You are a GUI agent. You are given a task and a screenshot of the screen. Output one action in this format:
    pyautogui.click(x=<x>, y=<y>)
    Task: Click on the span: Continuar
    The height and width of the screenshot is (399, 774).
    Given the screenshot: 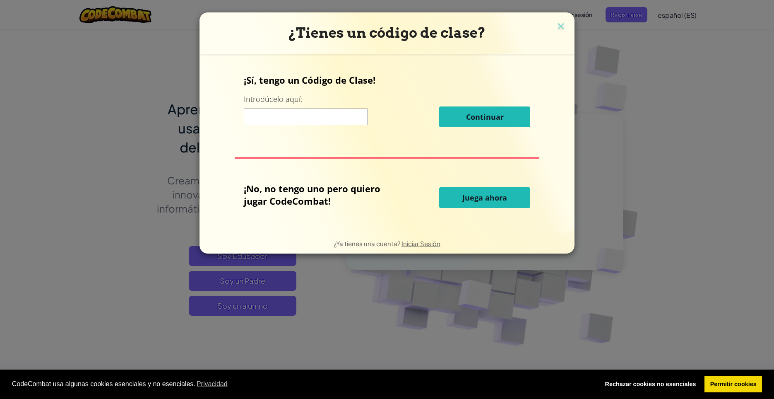 What is the action you would take?
    pyautogui.click(x=485, y=117)
    